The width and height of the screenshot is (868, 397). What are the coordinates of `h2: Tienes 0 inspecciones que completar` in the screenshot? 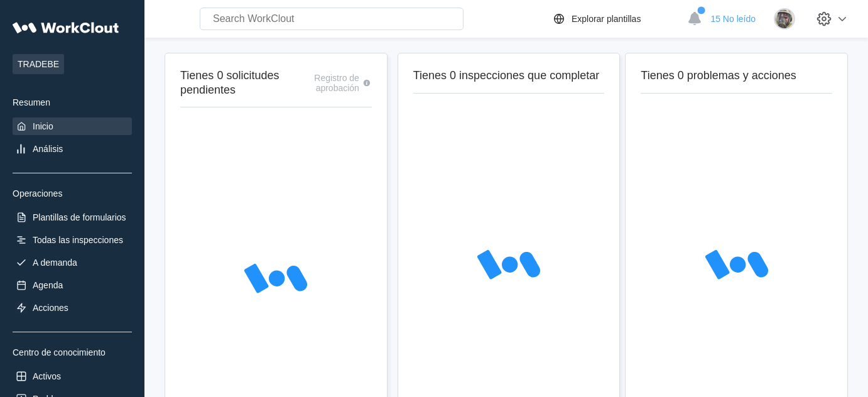 It's located at (509, 75).